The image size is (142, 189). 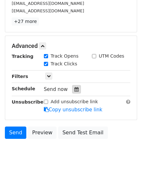 What do you see at coordinates (83, 133) in the screenshot?
I see `a: Send Test Email` at bounding box center [83, 133].